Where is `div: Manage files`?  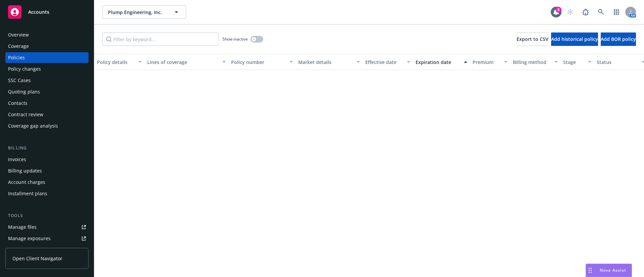
div: Manage files is located at coordinates (22, 227).